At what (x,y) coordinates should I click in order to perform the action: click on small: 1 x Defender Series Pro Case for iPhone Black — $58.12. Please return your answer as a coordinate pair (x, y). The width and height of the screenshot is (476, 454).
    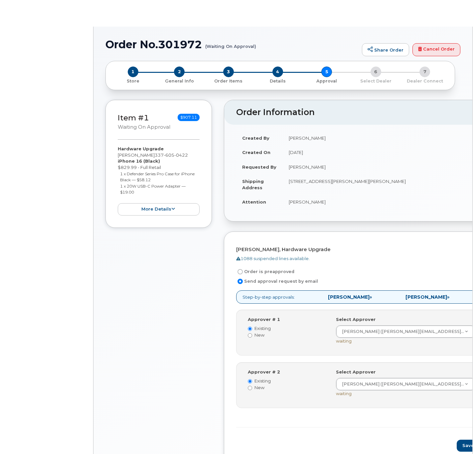
    Looking at the image, I should click on (157, 177).